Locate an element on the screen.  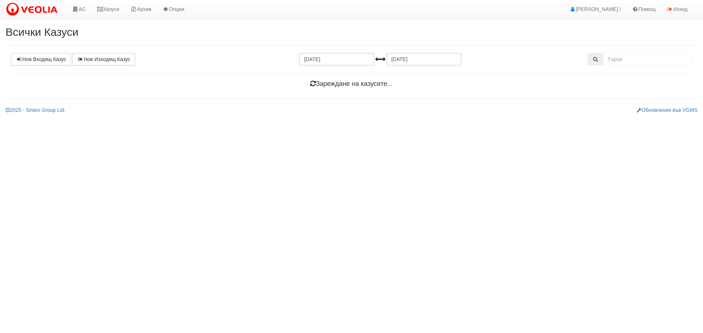
a: Нов Входящ Казус is located at coordinates (41, 59).